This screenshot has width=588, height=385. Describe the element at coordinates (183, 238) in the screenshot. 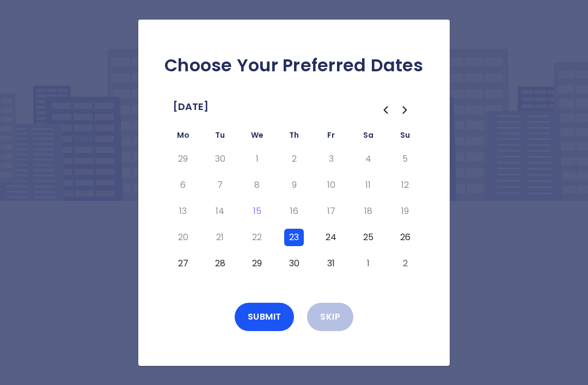

I see `button: Monday, October 20th, 2025` at that location.